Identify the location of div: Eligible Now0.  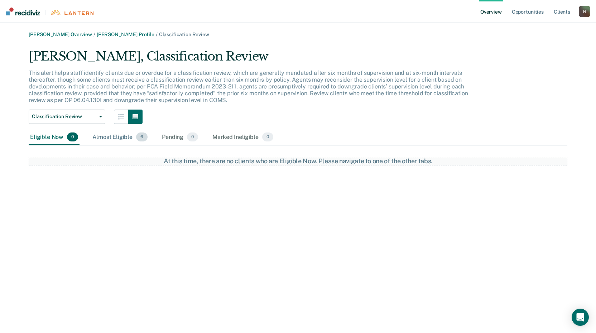
(54, 138).